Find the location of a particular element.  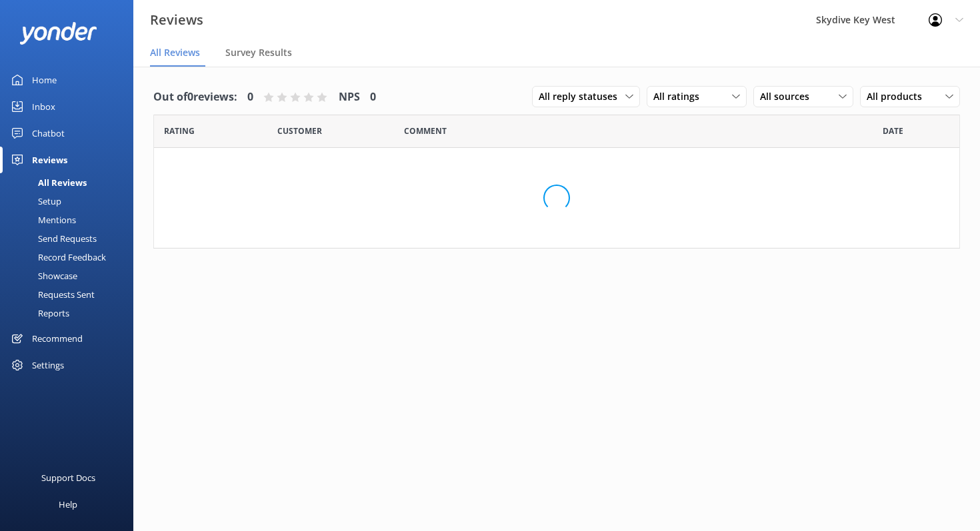

a: Requests Sent is located at coordinates (71, 295).